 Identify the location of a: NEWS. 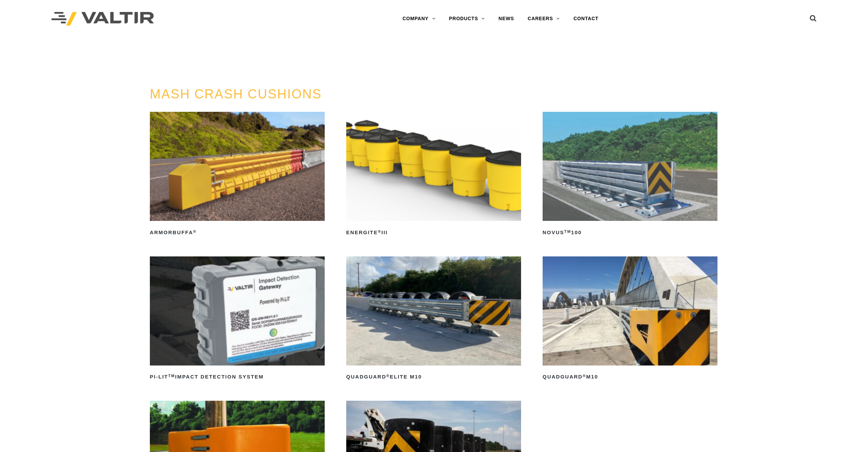
(506, 19).